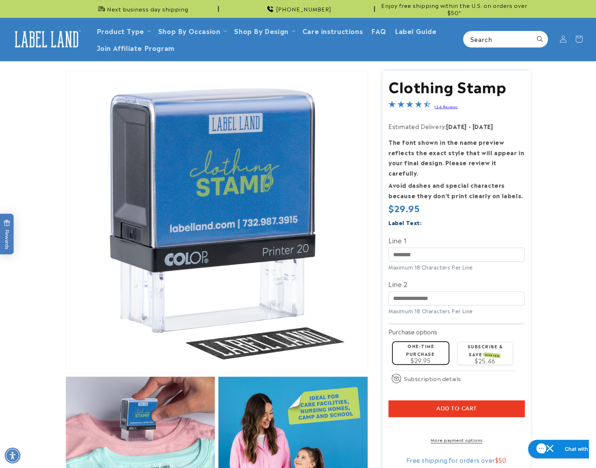 The height and width of the screenshot is (468, 596). Describe the element at coordinates (261, 30) in the screenshot. I see `a: Shop By Design` at that location.